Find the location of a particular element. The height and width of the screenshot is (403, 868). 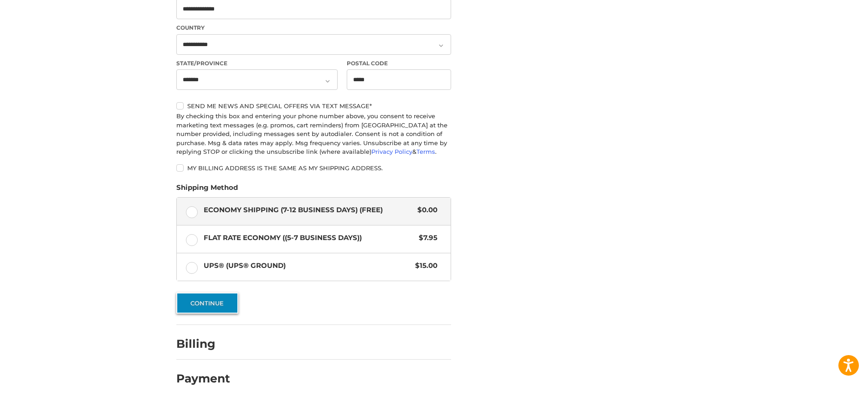

label: My billing address is the same as my shipping address. is located at coordinates (314, 168).